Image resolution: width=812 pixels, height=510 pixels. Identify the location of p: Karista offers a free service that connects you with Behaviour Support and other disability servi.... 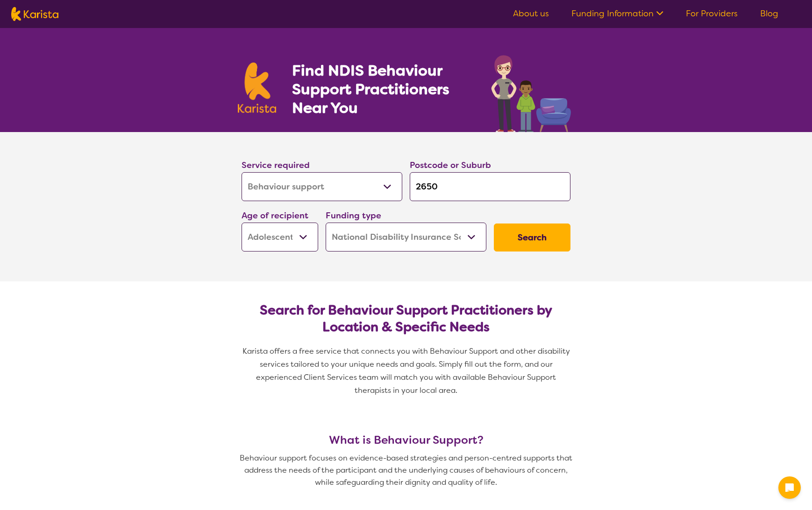
(406, 371).